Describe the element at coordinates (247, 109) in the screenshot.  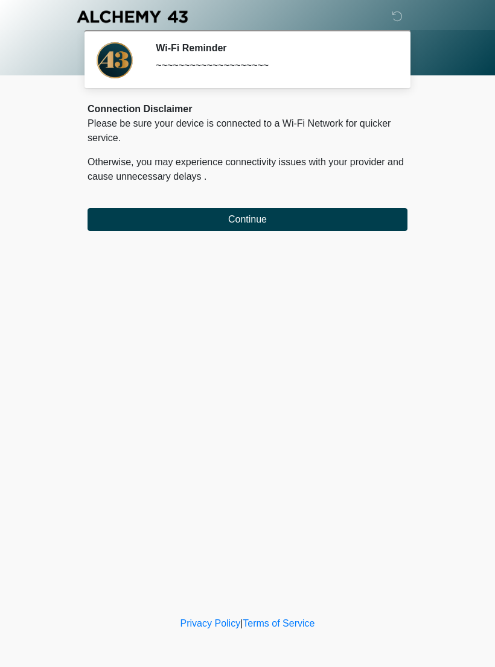
I see `div: Connection Disclaimer` at that location.